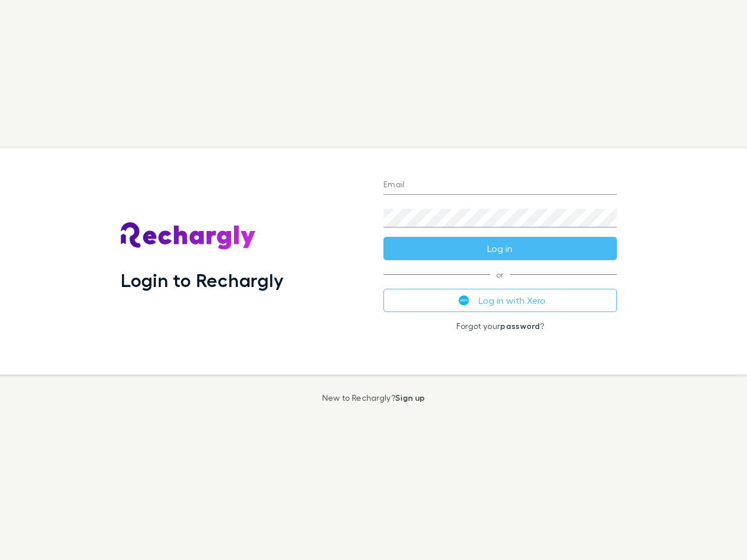 This screenshot has width=747, height=560. I want to click on img: Rechargly's Logo, so click(189, 236).